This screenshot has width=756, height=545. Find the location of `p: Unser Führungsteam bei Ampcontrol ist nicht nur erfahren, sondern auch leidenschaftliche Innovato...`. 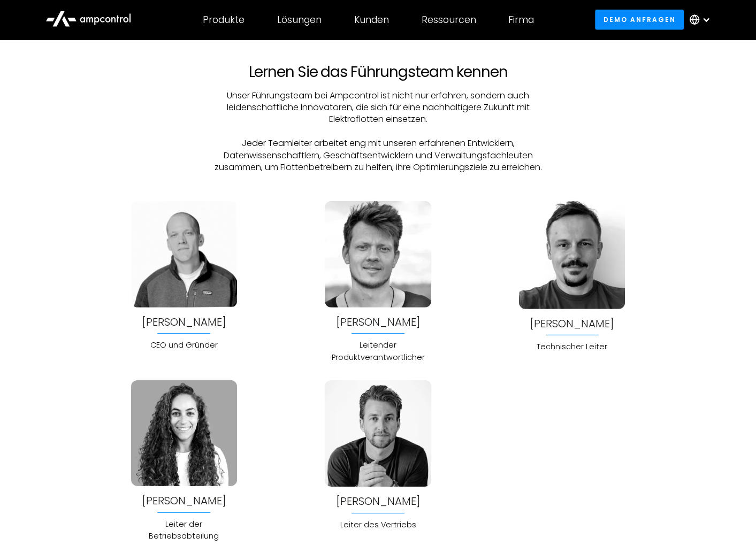

p: Unser Führungsteam bei Ampcontrol ist nicht nur erfahren, sondern auch leidenschaftliche Innovato... is located at coordinates (378, 131).